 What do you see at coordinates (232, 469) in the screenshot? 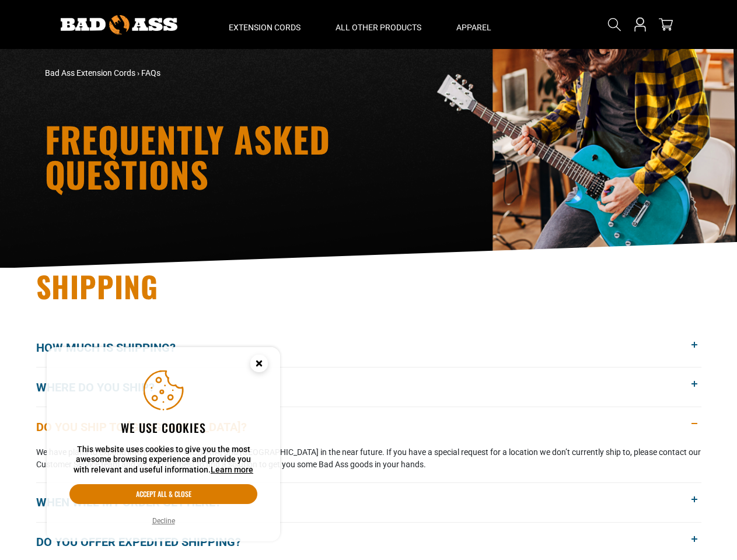
I see `a: Learn more` at bounding box center [232, 469].